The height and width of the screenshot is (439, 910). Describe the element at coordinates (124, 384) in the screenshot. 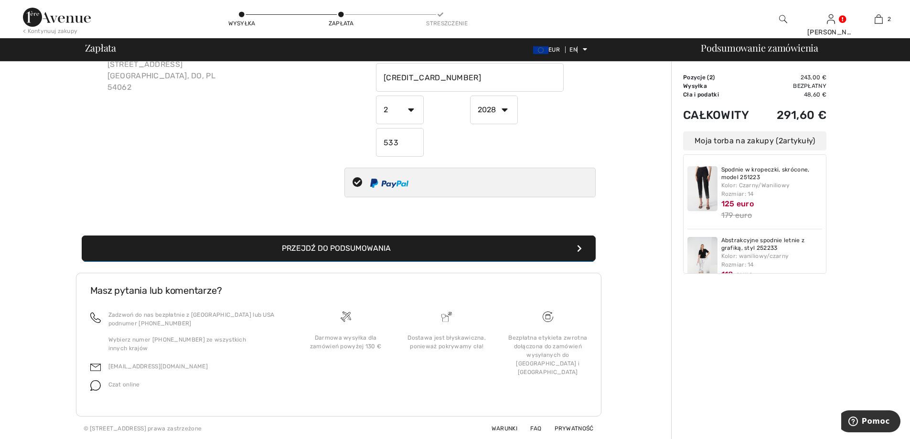

I see `font: Czat online` at that location.